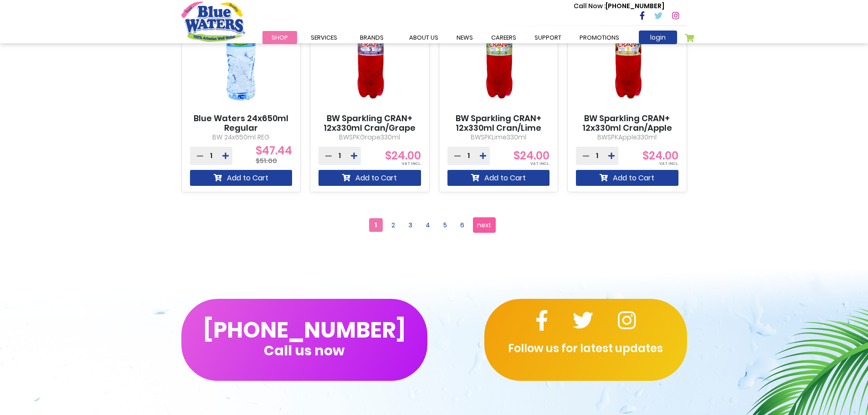 The image size is (868, 415). Describe the element at coordinates (266, 161) in the screenshot. I see `span: $51.00` at that location.